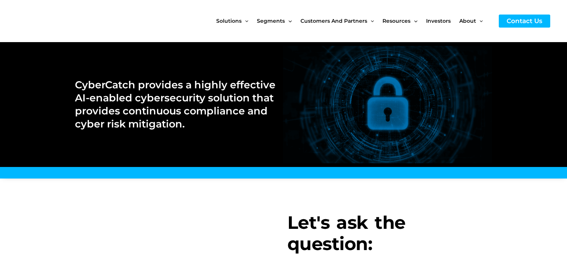 The height and width of the screenshot is (262, 567). Describe the element at coordinates (271, 21) in the screenshot. I see `span: Segments` at that location.